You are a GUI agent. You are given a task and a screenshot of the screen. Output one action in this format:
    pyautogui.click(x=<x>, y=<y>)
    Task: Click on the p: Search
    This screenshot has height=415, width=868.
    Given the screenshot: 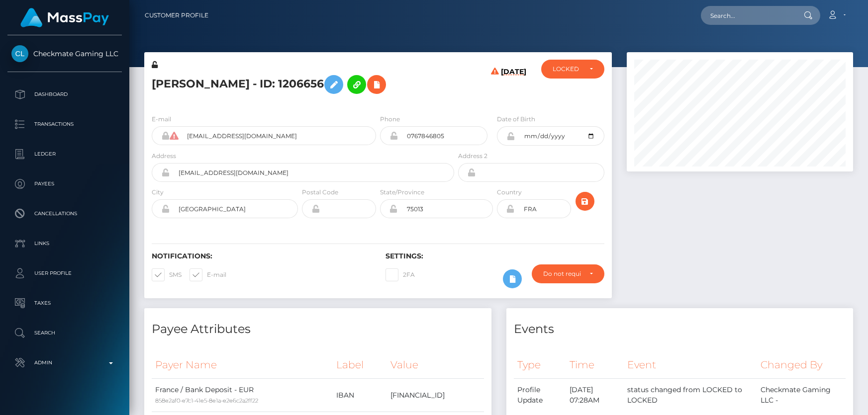 What is the action you would take?
    pyautogui.click(x=65, y=333)
    